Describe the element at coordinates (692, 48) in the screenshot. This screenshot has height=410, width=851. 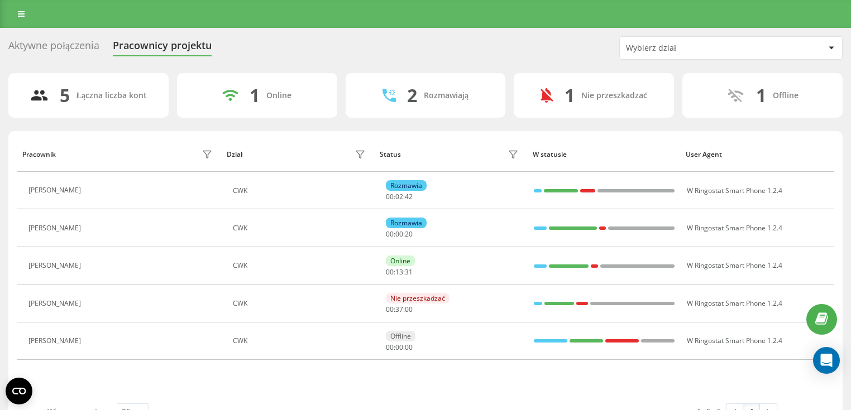
I see `div: Wybierz dział` at that location.